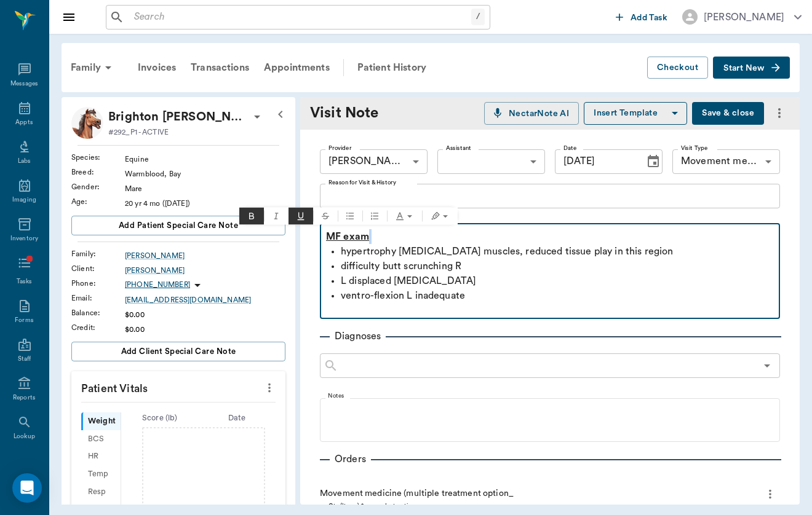  Describe the element at coordinates (297, 68) in the screenshot. I see `div: Appointments` at that location.